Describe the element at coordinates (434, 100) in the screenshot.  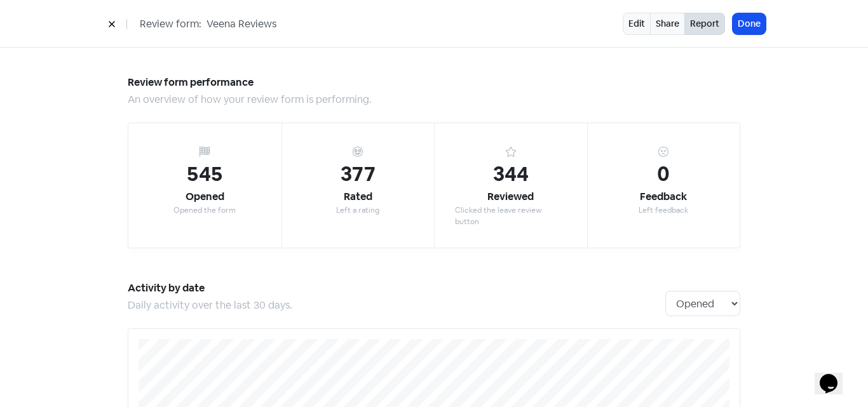
I see `div: An overview of how your review form is performing.` at that location.